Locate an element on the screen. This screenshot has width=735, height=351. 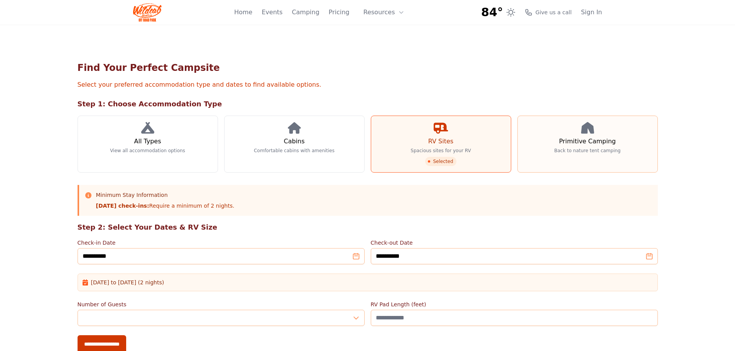
p: Require a minimum of 2 nights. is located at coordinates (165, 206).